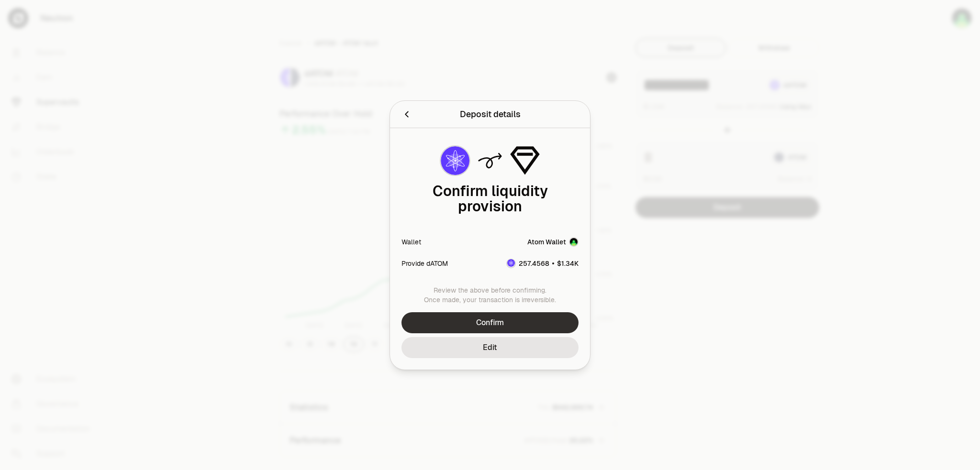 This screenshot has height=470, width=980. Describe the element at coordinates (411, 242) in the screenshot. I see `div: Wallet` at that location.